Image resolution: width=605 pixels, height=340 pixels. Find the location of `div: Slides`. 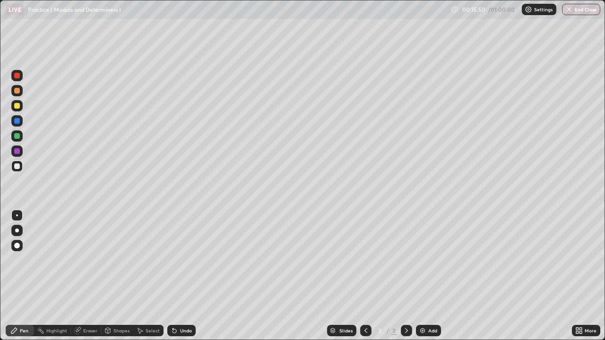

div: Slides is located at coordinates (346, 331).